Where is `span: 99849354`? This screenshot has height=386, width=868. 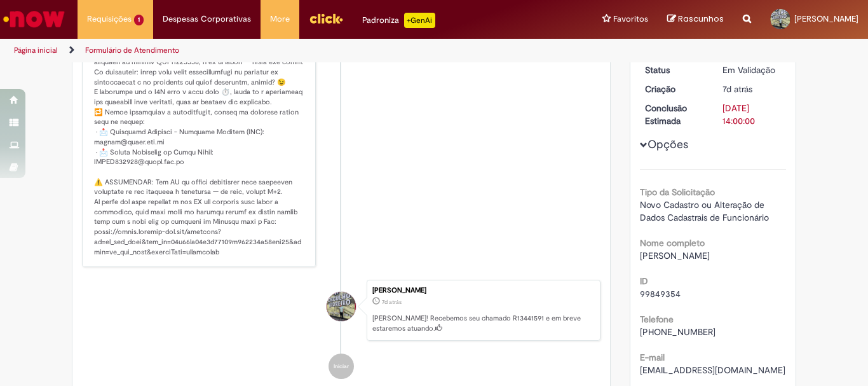 span: 99849354 is located at coordinates (660, 293).